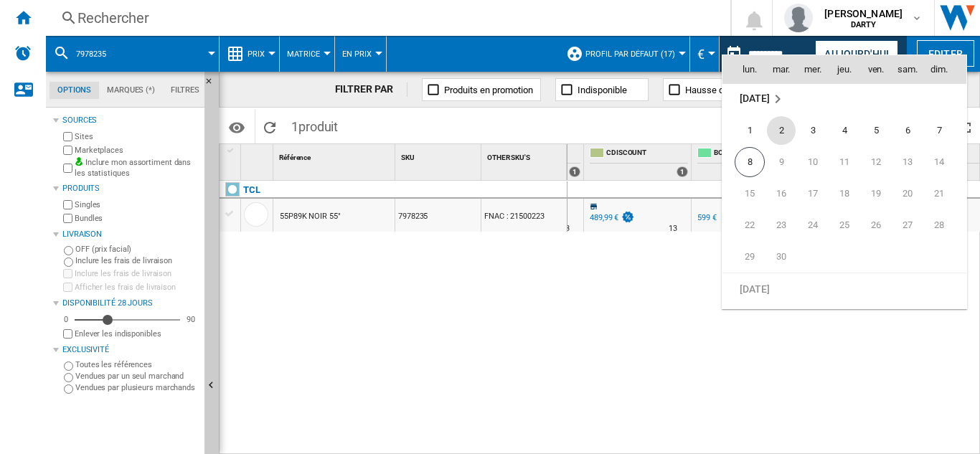 This screenshot has width=980, height=454. What do you see at coordinates (907, 225) in the screenshot?
I see `td: Saturday September 27 2025` at bounding box center [907, 225].